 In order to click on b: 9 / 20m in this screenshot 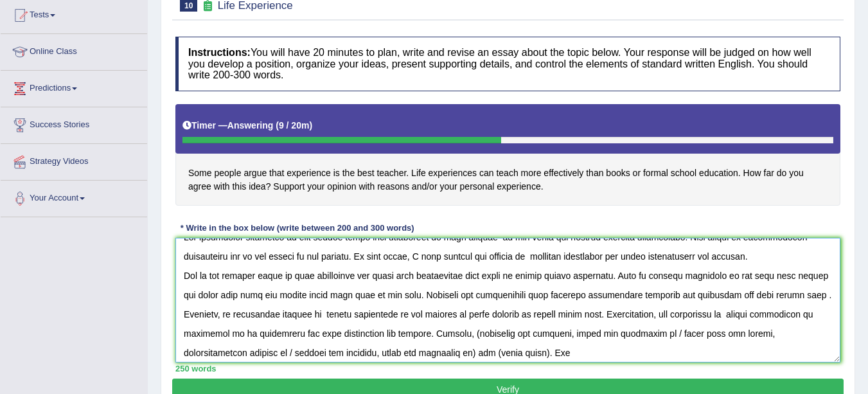, I will do `click(294, 126)`.